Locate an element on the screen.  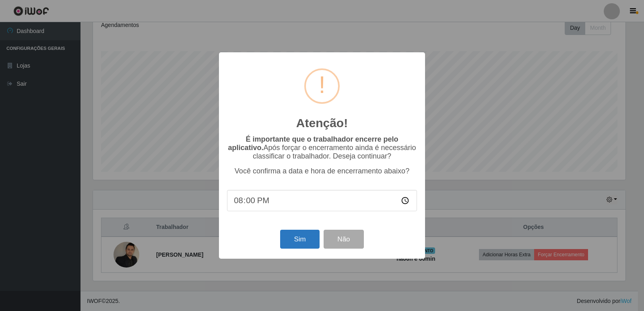
h2: Atenção! is located at coordinates (322, 123).